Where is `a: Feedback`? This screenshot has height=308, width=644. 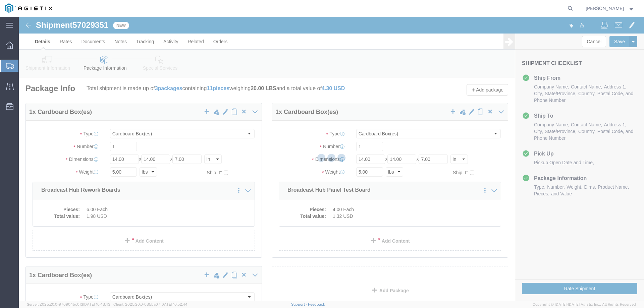
a: Feedback is located at coordinates (316, 305).